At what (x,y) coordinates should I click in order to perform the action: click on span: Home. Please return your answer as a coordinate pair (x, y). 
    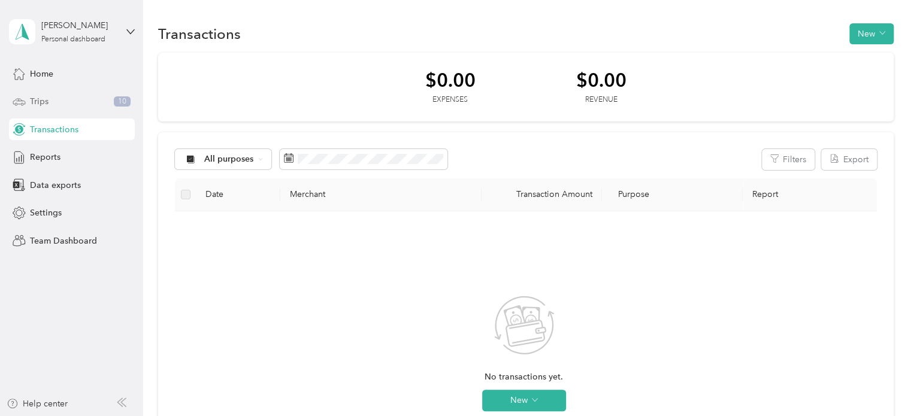
    Looking at the image, I should click on (41, 74).